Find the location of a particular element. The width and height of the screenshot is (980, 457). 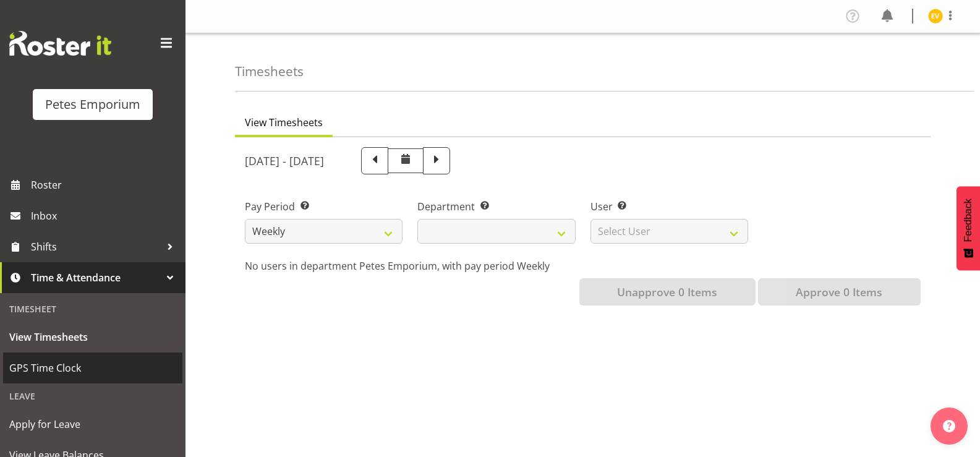

span: Apply for Leave is located at coordinates (93, 424).